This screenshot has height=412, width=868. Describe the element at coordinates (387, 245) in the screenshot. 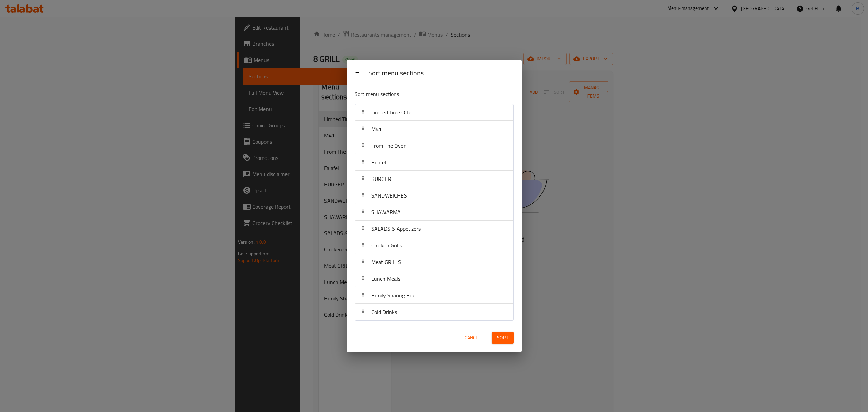

I see `span: Chicken Grills` at that location.